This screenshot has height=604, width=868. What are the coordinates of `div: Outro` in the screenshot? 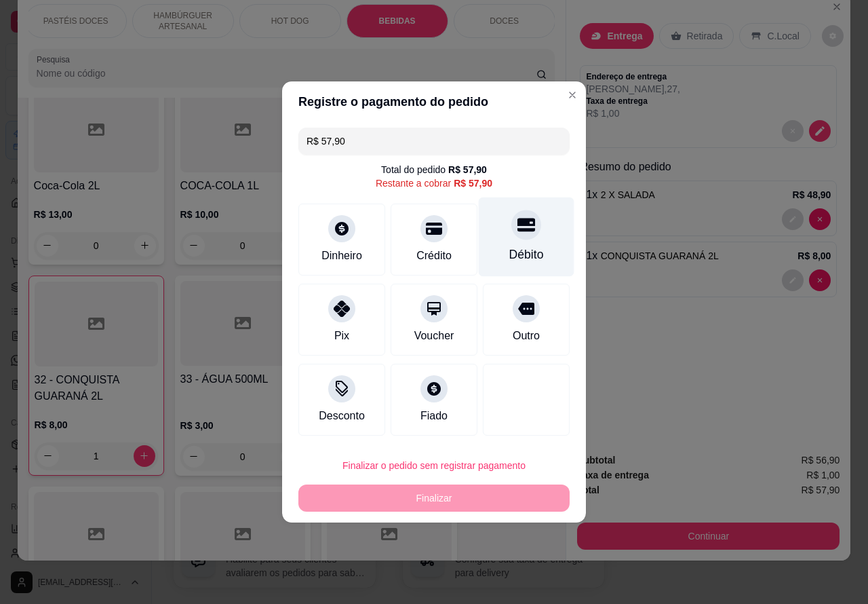 It's located at (526, 336).